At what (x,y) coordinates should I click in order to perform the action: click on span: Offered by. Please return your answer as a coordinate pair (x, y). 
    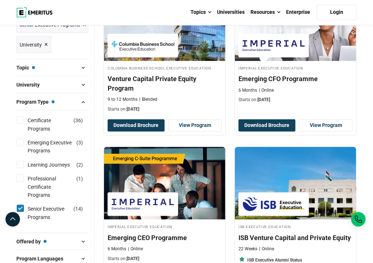
    Looking at the image, I should click on (31, 241).